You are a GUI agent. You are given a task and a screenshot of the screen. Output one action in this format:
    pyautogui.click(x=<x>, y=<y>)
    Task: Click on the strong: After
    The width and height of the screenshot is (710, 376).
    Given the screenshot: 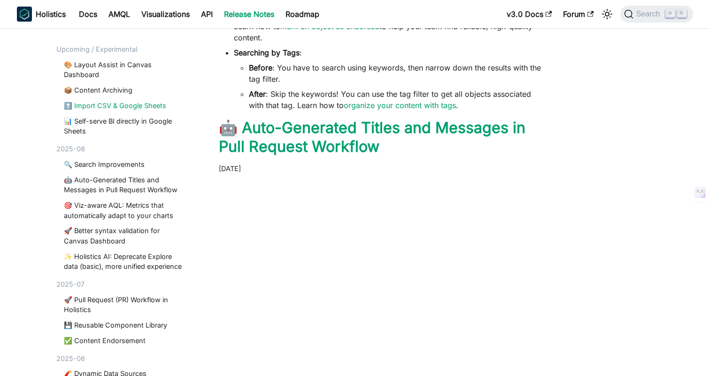 What is the action you would take?
    pyautogui.click(x=257, y=94)
    